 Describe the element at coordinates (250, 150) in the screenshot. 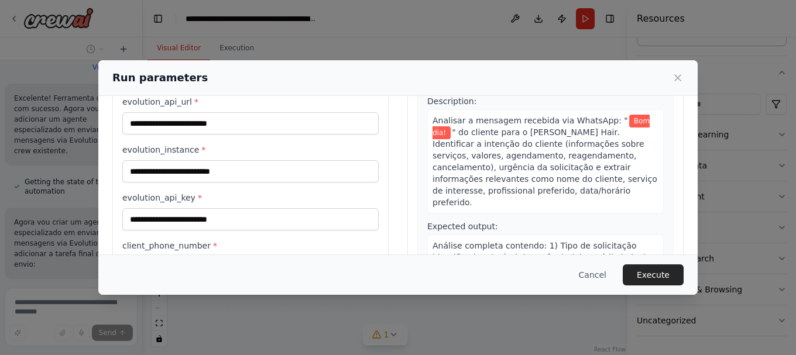

I see `label: evolution_instance` at that location.